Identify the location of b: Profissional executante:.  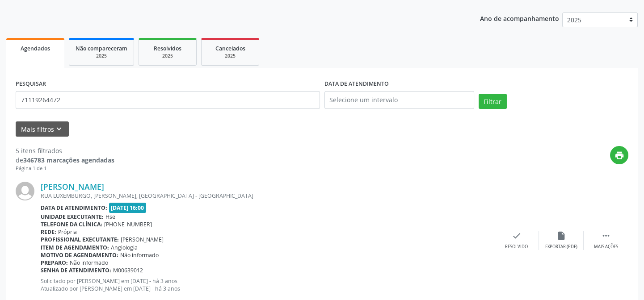
(80, 239).